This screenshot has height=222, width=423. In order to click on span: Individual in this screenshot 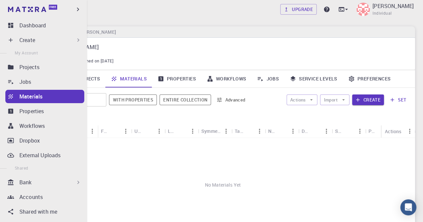, I will do `click(382, 13)`.